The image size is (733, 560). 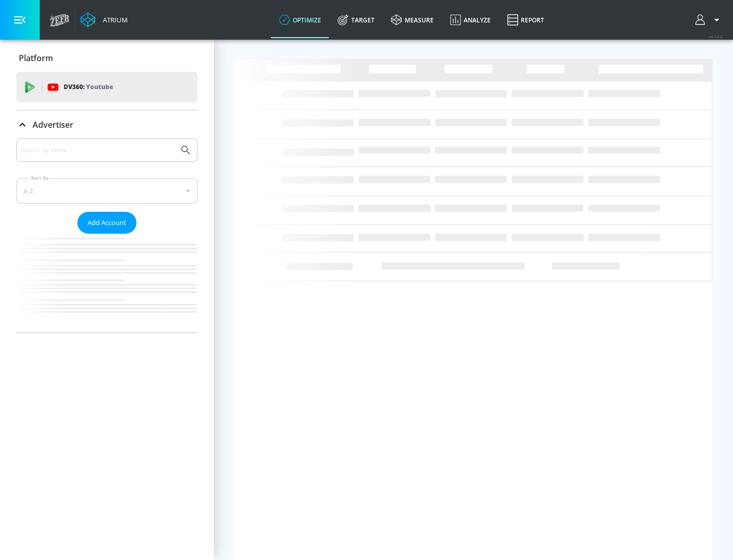 What do you see at coordinates (107, 87) in the screenshot?
I see `div: DV360: Youtube` at bounding box center [107, 87].